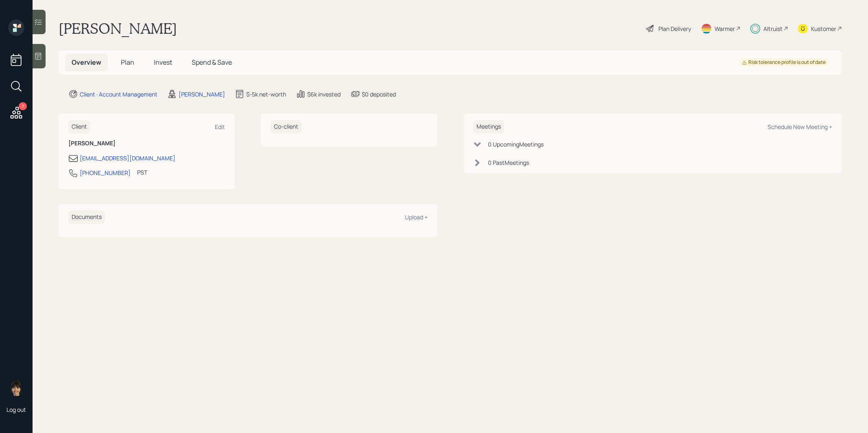 The width and height of the screenshot is (868, 433). I want to click on div: 0 Upcoming Meeting s, so click(515, 144).